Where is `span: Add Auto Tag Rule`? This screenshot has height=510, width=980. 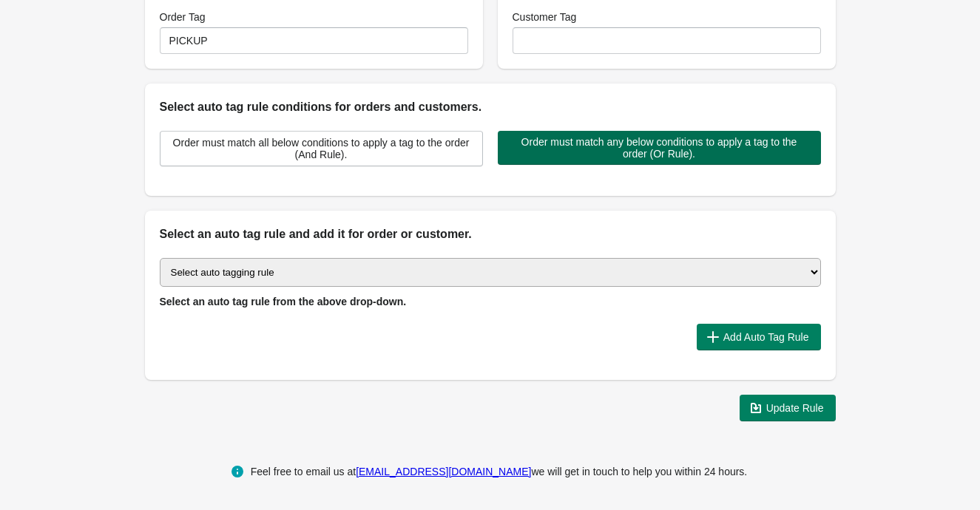 span: Add Auto Tag Rule is located at coordinates (766, 337).